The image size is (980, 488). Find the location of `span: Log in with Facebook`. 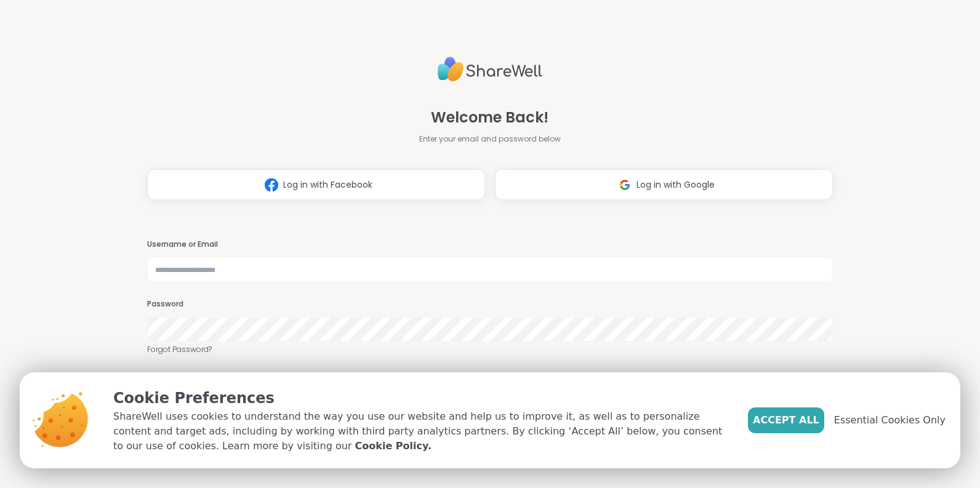

span: Log in with Facebook is located at coordinates (327, 185).